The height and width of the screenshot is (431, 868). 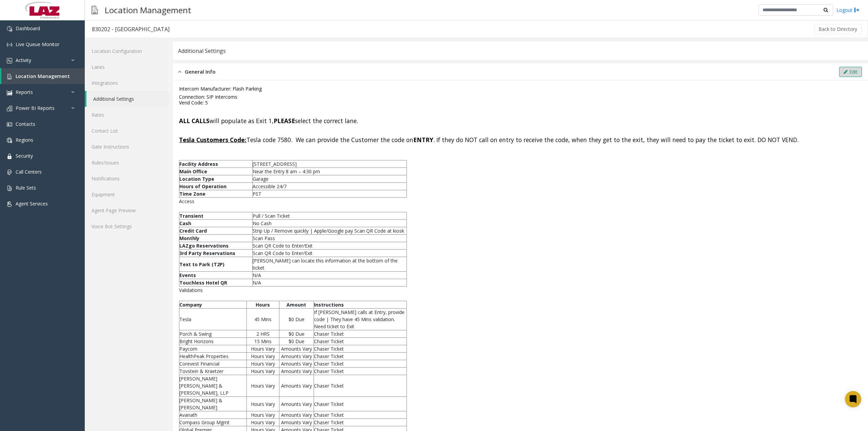 What do you see at coordinates (208, 96) in the screenshot?
I see `span: Connection: SIP Intercoms` at bounding box center [208, 96].